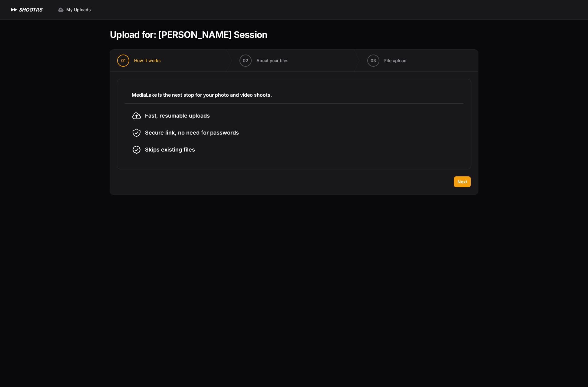  What do you see at coordinates (192, 133) in the screenshot?
I see `span: Secure link, no need for passwords` at bounding box center [192, 133].